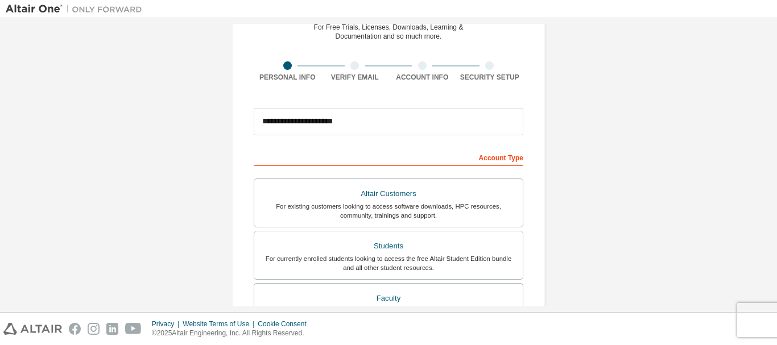  I want to click on div: Personal Info, so click(287, 77).